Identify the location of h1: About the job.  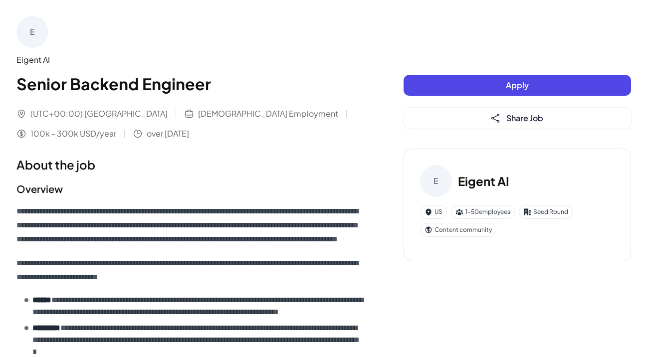
(190, 165).